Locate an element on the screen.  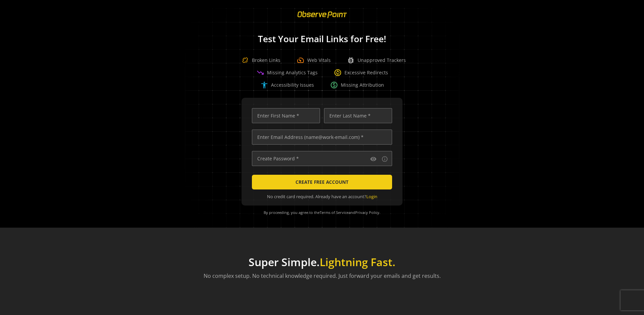
input: Enter Last Name * is located at coordinates (357, 116).